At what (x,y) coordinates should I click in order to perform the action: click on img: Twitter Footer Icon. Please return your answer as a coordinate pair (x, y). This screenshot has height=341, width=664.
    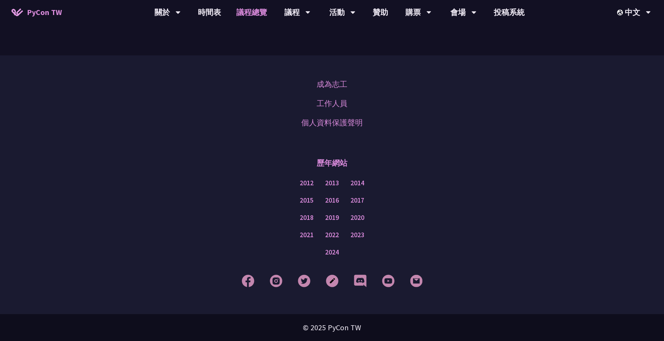
    Looking at the image, I should click on (304, 281).